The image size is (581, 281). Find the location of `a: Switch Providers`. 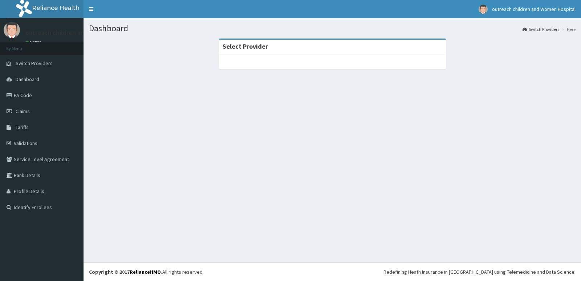

a: Switch Providers is located at coordinates (541, 29).